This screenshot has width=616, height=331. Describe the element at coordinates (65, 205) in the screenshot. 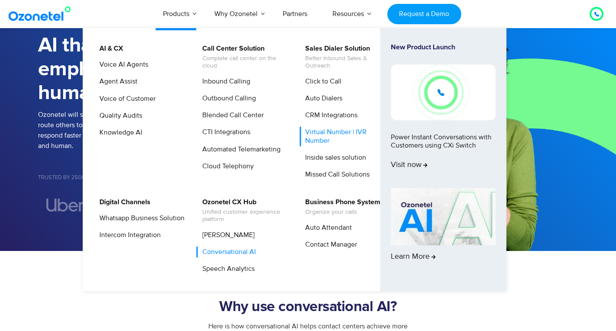

I see `div: 4 / 7` at that location.